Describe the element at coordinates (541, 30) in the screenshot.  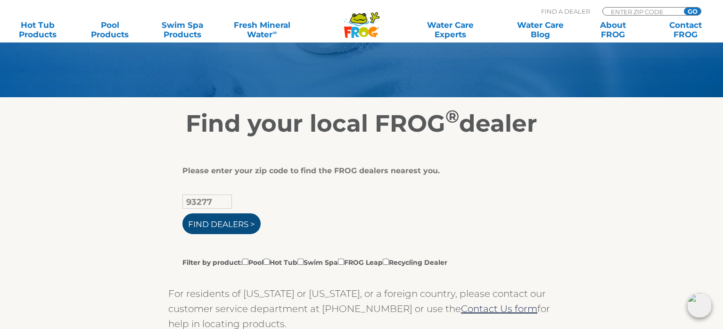
I see `a: Water CareBlog` at that location.